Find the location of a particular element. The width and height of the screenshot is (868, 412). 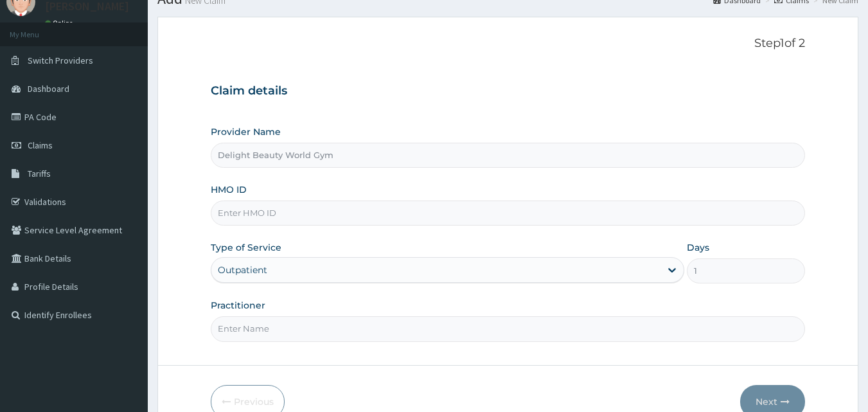

label: Type of Service is located at coordinates (246, 247).